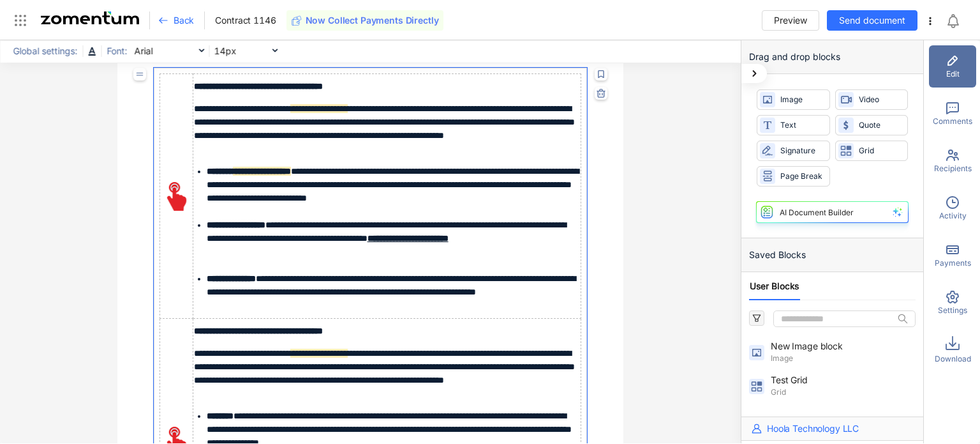 Image resolution: width=980 pixels, height=444 pixels. What do you see at coordinates (802, 125) in the screenshot?
I see `span: Text` at bounding box center [802, 125].